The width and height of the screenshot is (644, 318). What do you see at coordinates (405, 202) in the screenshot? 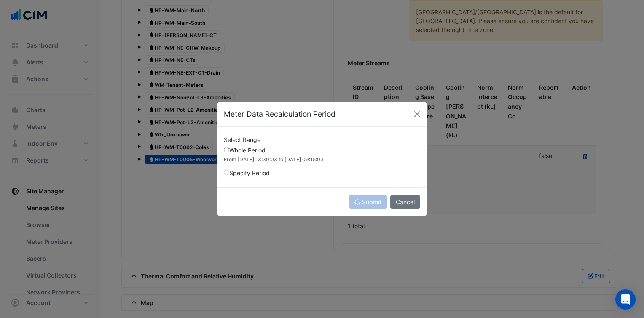
I see `button: Cancel` at bounding box center [405, 202].